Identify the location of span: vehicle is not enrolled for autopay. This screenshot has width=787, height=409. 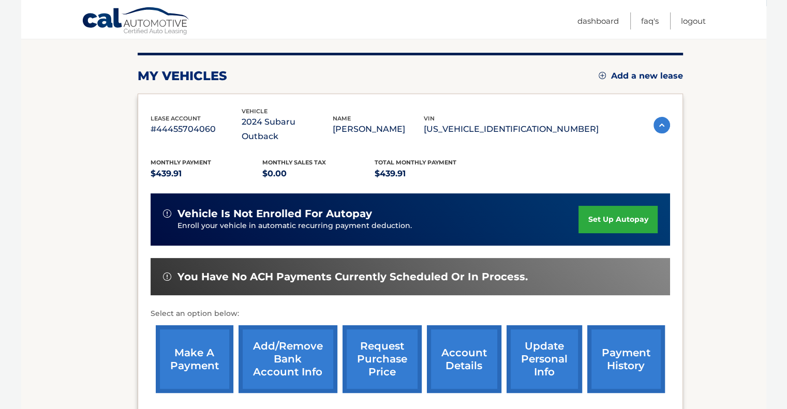
(275, 214).